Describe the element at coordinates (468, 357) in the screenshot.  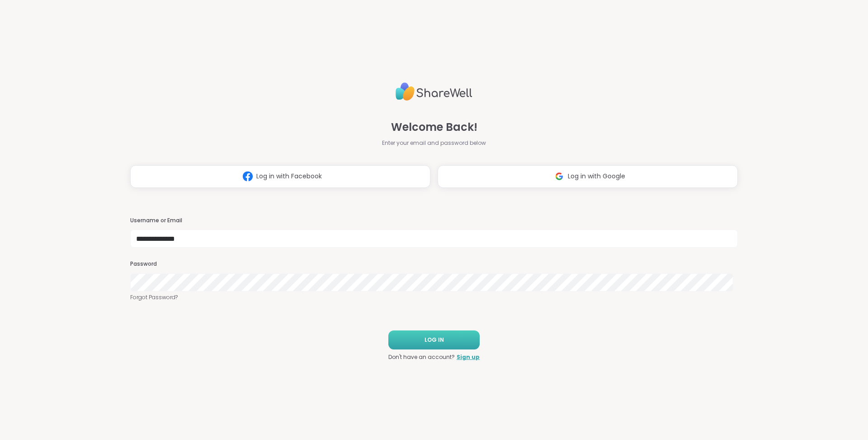
I see `a: Sign up` at that location.